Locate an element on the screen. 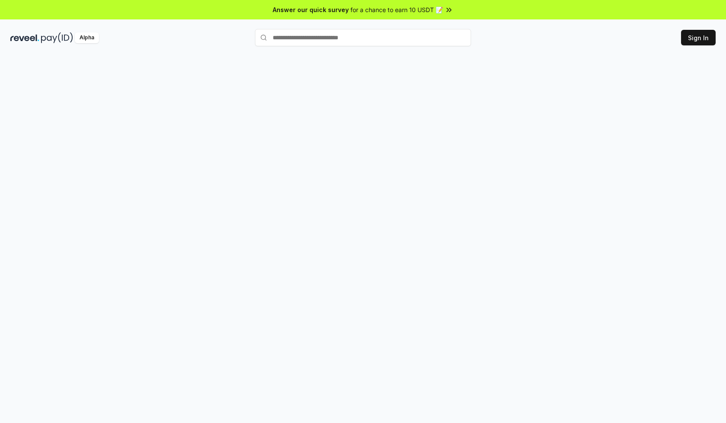 The width and height of the screenshot is (726, 423). button: Sign In is located at coordinates (699, 38).